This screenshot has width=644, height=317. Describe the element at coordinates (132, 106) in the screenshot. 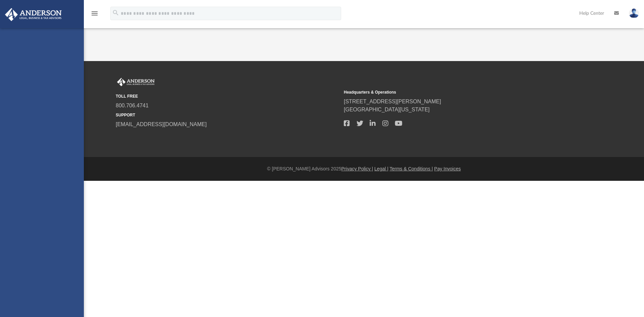

I see `a: 800.706.4741` at that location.